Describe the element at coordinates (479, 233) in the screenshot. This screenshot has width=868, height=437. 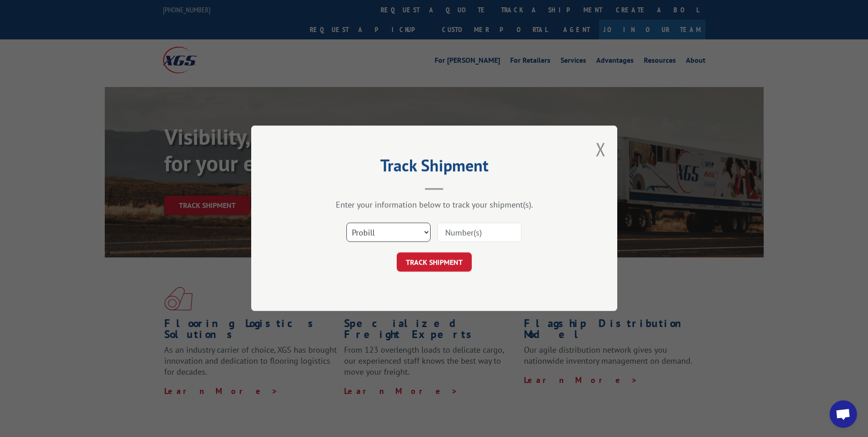
I see `input: Number(s)` at that location.